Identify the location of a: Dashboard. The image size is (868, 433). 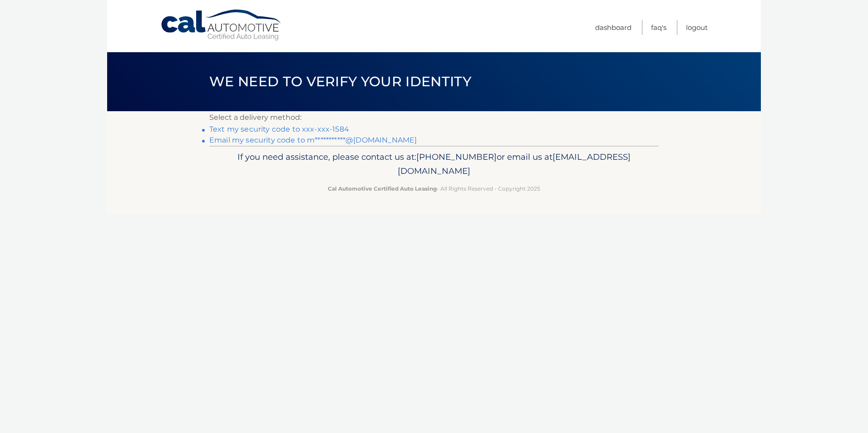
(613, 27).